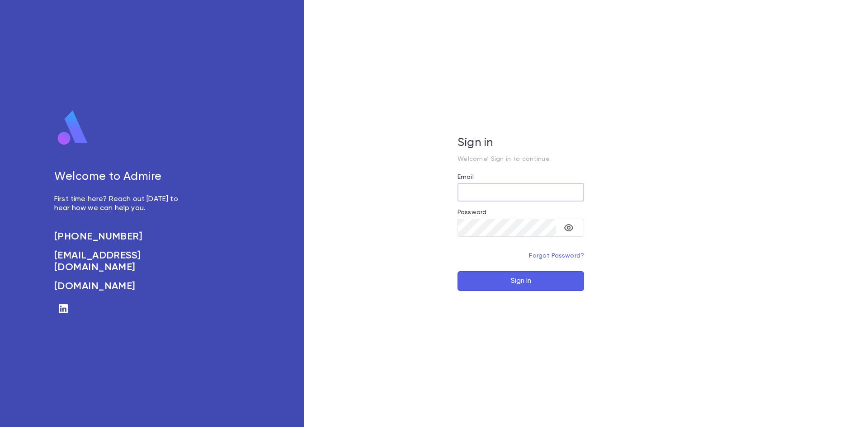 This screenshot has height=427, width=868. I want to click on img: logo, so click(73, 128).